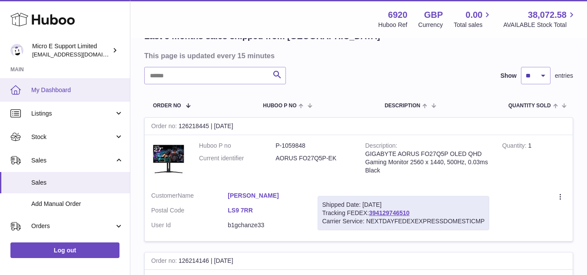 The height and width of the screenshot is (275, 587). Describe the element at coordinates (280, 106) in the screenshot. I see `span: Huboo P no` at that location.